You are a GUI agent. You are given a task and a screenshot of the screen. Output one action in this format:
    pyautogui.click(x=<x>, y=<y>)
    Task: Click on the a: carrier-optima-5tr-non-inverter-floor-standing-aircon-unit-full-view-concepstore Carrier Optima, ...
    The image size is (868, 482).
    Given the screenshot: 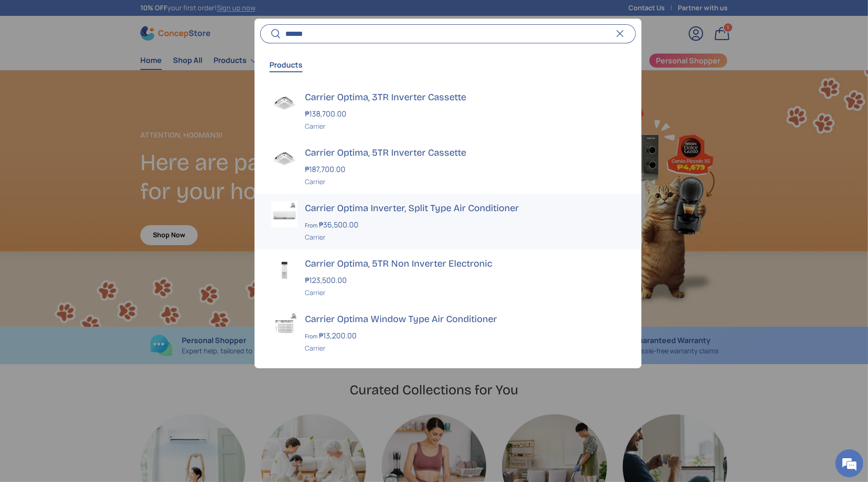 What is the action you would take?
    pyautogui.click(x=448, y=277)
    